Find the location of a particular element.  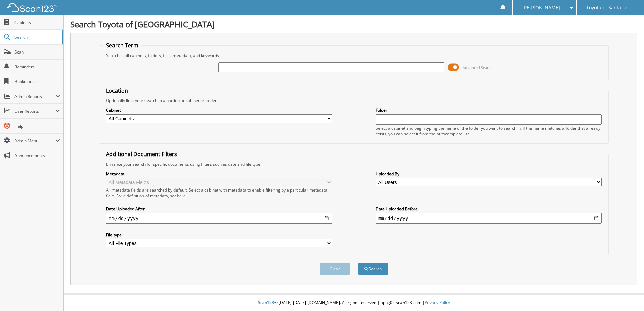

span: Cabinets is located at coordinates (37, 22).